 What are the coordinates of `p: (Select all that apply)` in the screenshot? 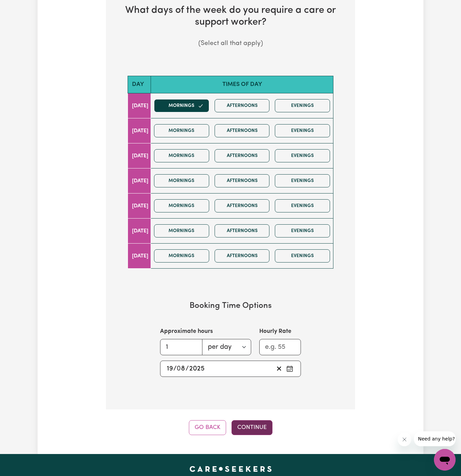 It's located at (230, 43).